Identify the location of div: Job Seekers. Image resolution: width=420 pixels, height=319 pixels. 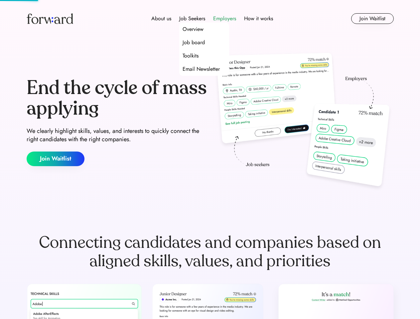
(192, 19).